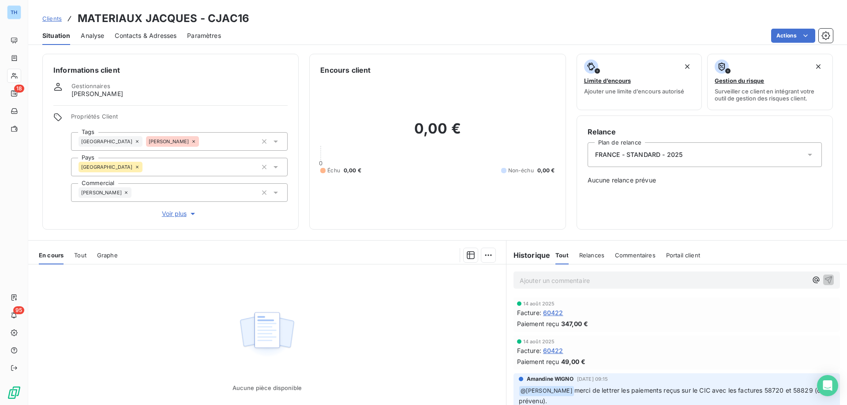 The width and height of the screenshot is (847, 405). Describe the element at coordinates (14, 12) in the screenshot. I see `div: TH` at that location.